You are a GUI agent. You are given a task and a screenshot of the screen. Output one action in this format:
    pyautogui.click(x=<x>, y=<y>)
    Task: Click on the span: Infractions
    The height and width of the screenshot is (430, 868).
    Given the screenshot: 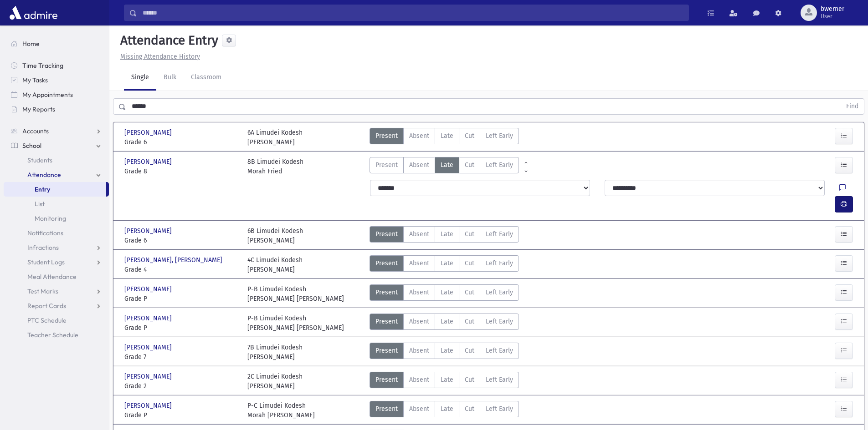 What is the action you would take?
    pyautogui.click(x=43, y=248)
    